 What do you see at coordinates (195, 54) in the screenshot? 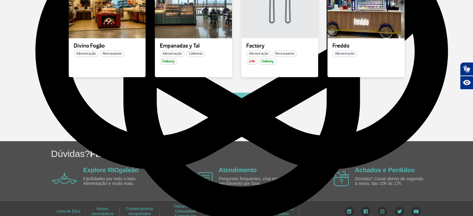
I see `span: Cafeteria` at bounding box center [195, 54].